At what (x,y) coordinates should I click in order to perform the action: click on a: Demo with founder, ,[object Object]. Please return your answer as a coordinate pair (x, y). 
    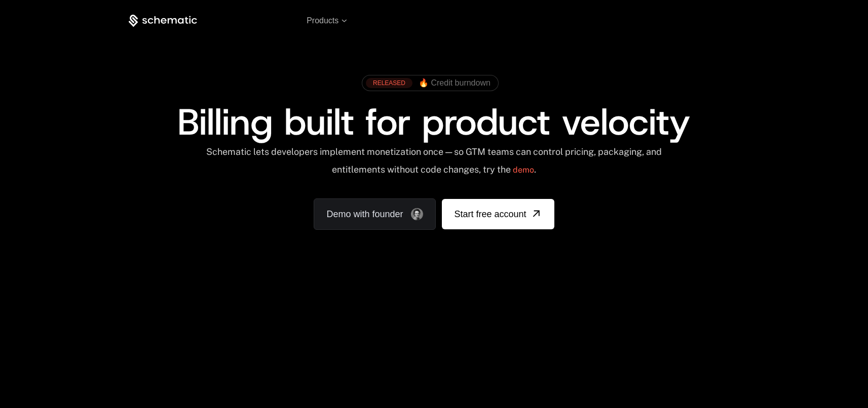
    Looking at the image, I should click on (374, 214).